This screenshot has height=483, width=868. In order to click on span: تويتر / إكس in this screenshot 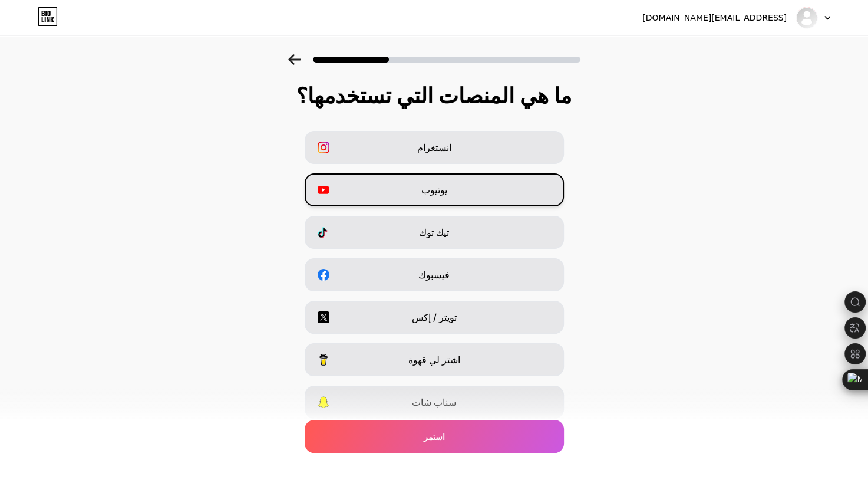, I will do `click(434, 317)`.